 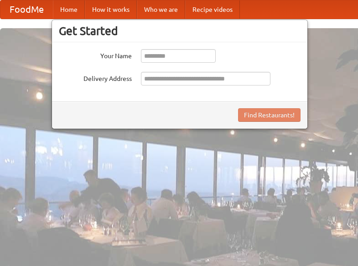 What do you see at coordinates (111, 10) in the screenshot?
I see `a: How it works` at bounding box center [111, 10].